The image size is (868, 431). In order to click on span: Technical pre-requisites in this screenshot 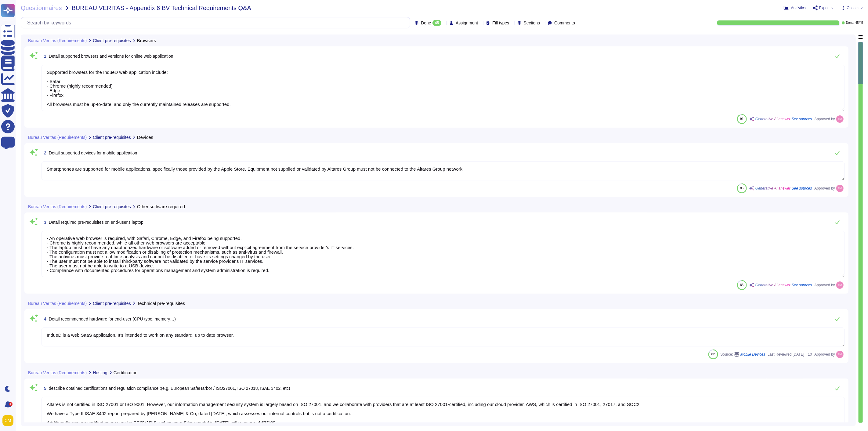, I will do `click(161, 303)`.